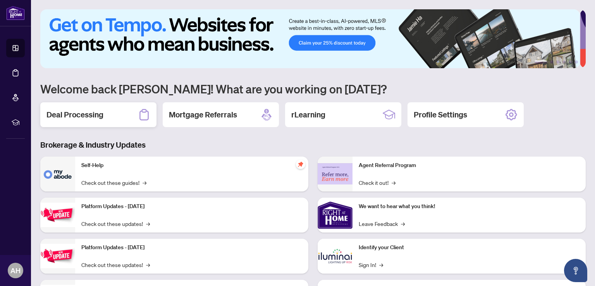 The width and height of the screenshot is (595, 286). What do you see at coordinates (335, 174) in the screenshot?
I see `img: Agent Referral Program` at bounding box center [335, 174].